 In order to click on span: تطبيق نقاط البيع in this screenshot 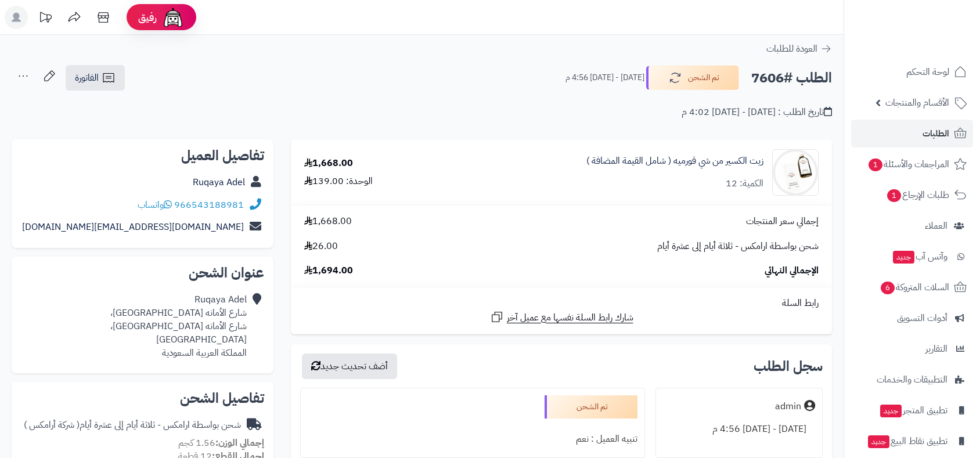, I will do `click(907, 441)`.